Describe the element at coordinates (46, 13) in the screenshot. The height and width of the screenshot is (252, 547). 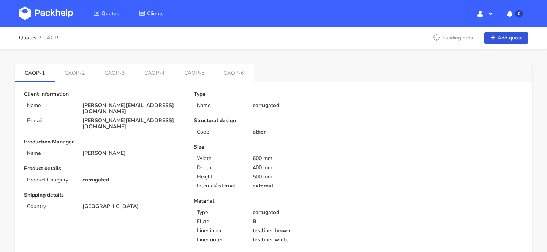
I see `img: Dashboard` at that location.